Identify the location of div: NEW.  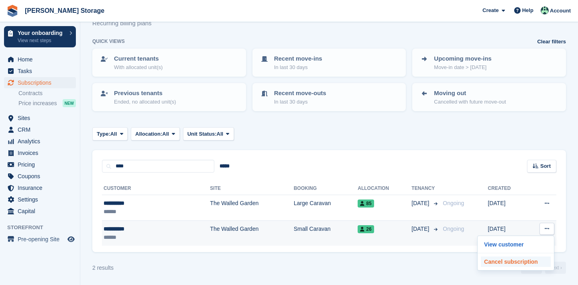
(69, 103).